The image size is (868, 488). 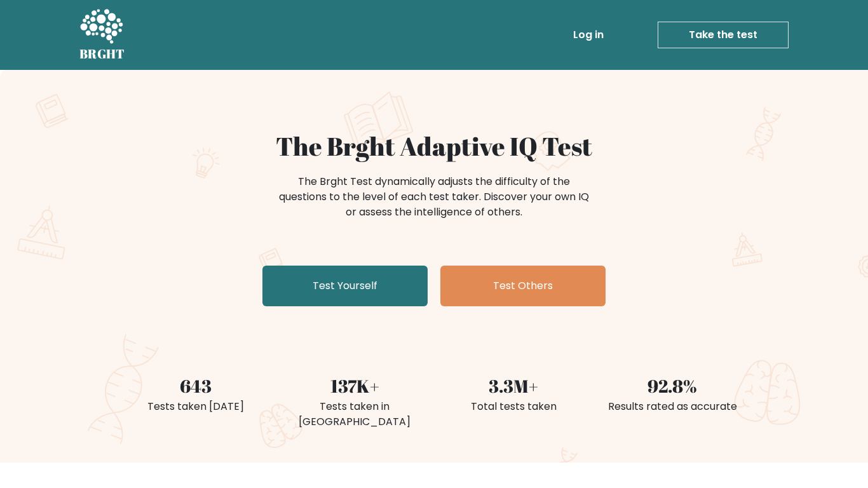 What do you see at coordinates (354, 385) in the screenshot?
I see `div: 137K+` at bounding box center [354, 385].